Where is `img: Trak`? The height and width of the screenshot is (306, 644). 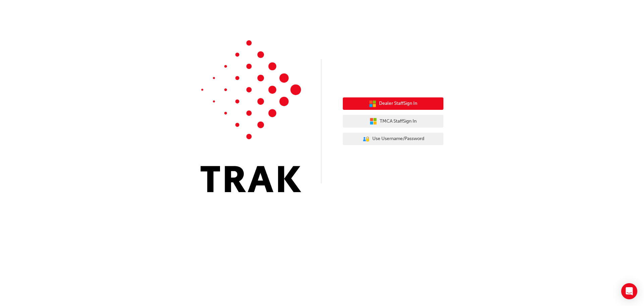 img: Trak is located at coordinates (251, 116).